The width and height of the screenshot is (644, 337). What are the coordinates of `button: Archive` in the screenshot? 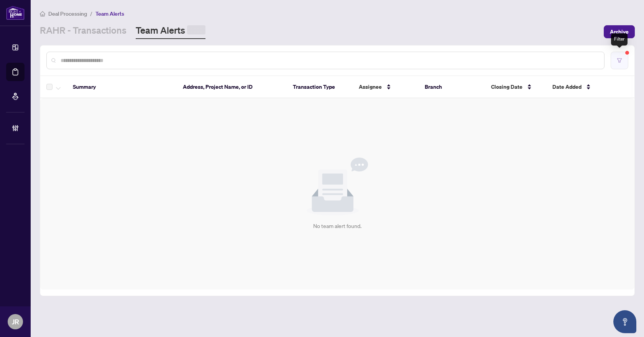 It's located at (619, 32).